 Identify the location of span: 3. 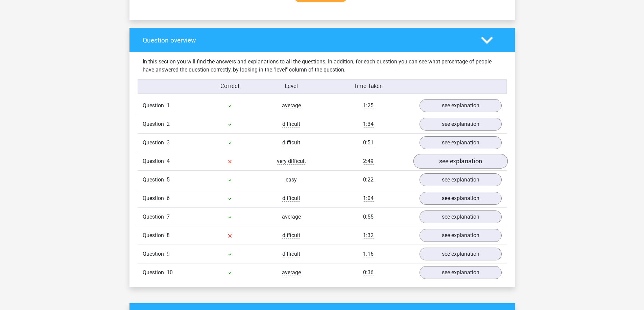
(168, 143).